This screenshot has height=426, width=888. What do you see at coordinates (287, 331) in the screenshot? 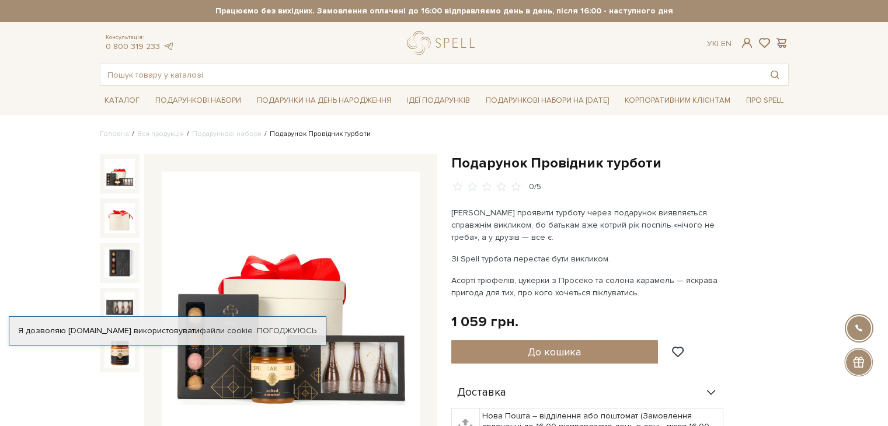
I see `a: Погоджуюсь` at bounding box center [287, 331].